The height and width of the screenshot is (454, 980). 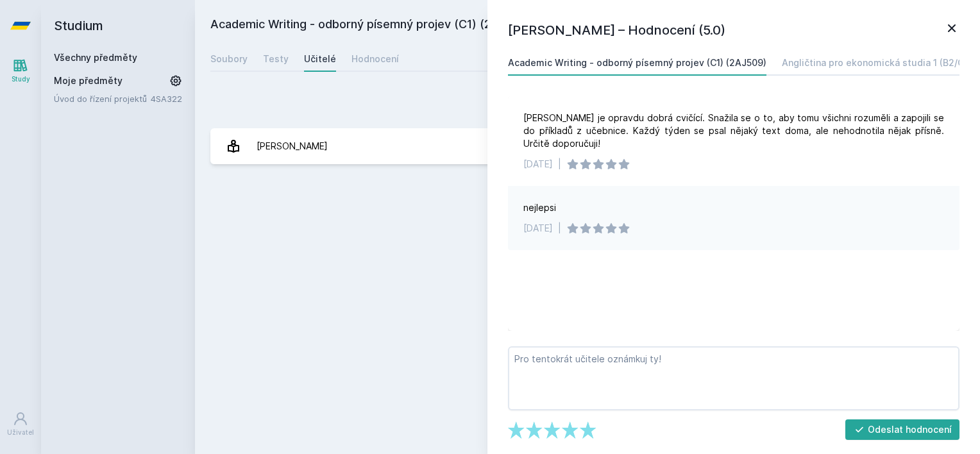 What do you see at coordinates (275, 59) in the screenshot?
I see `div: Testy` at bounding box center [275, 59].